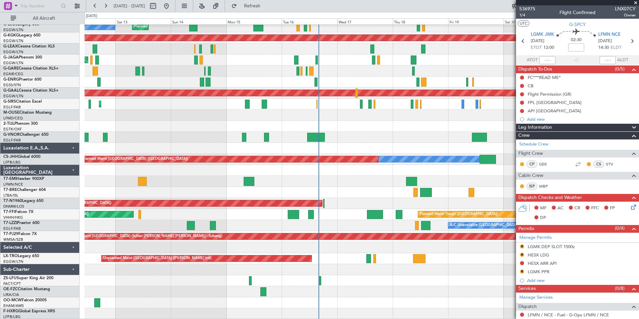 This screenshot has height=319, width=639. I want to click on span: AC, so click(560, 208).